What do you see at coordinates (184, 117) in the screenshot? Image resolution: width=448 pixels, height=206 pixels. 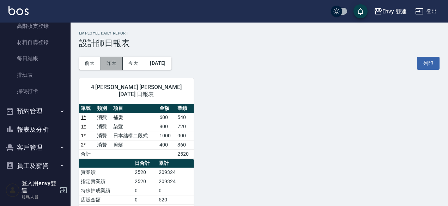 I see `td: 540` at bounding box center [184, 117].